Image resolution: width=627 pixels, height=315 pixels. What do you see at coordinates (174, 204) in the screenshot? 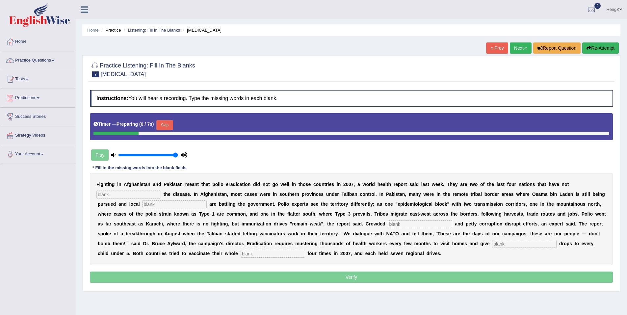
I see `input: blank` at bounding box center [174, 204].